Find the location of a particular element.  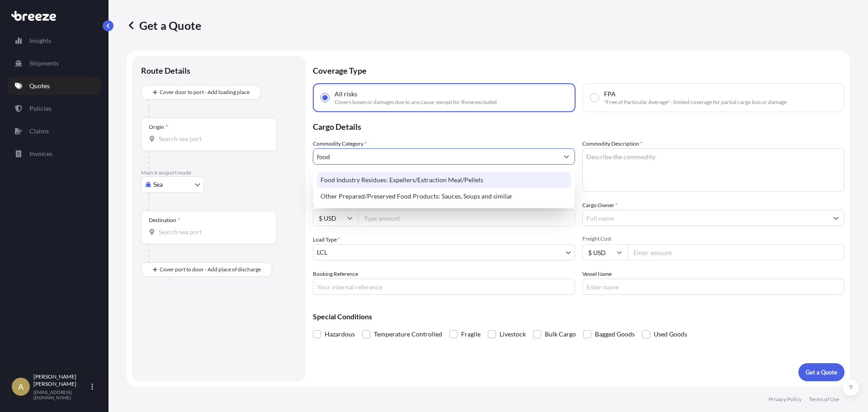

input: Select a commodity type is located at coordinates (436, 157).